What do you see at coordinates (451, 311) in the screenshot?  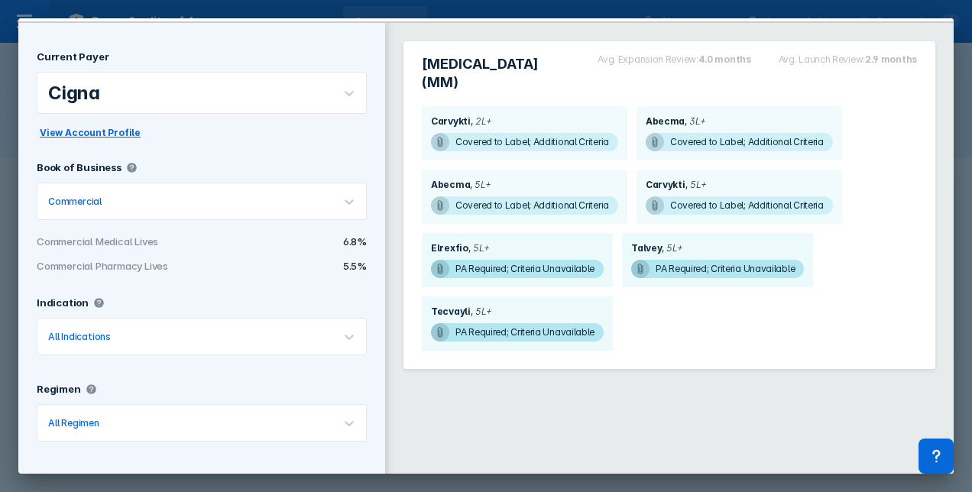 I see `span: Tecvayli` at bounding box center [451, 311].